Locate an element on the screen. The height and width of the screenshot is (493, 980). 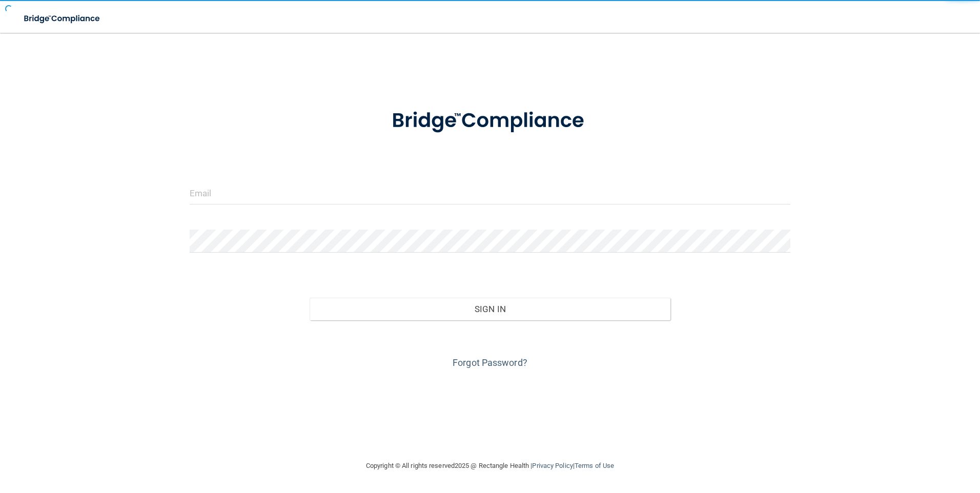
div: Copyright © All rights reserved 2025 @ Rectangle Health | | is located at coordinates (490, 466).